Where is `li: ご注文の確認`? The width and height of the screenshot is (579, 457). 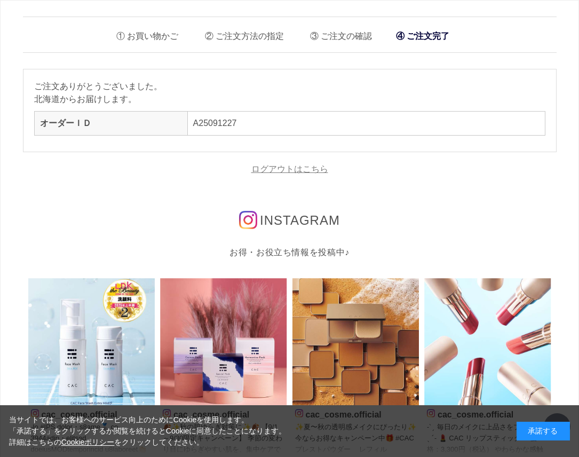
li: ご注文の確認 is located at coordinates (337, 33).